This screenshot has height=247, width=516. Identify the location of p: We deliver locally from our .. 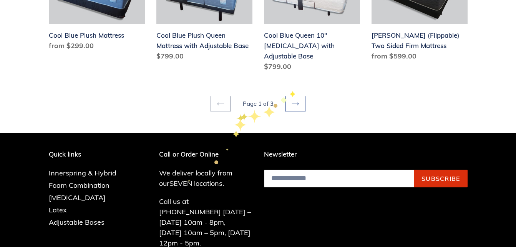
(206, 178).